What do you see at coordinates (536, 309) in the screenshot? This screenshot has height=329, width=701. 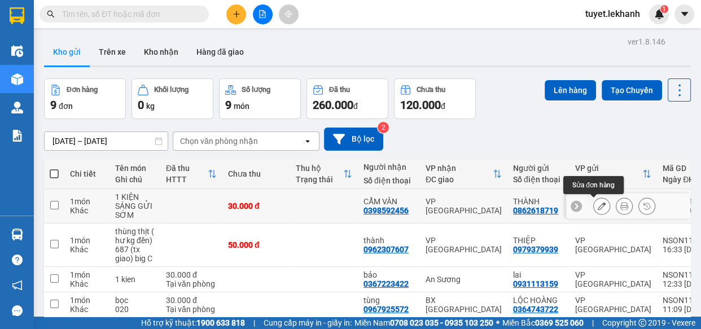 I see `div: 0364743722` at bounding box center [536, 309].